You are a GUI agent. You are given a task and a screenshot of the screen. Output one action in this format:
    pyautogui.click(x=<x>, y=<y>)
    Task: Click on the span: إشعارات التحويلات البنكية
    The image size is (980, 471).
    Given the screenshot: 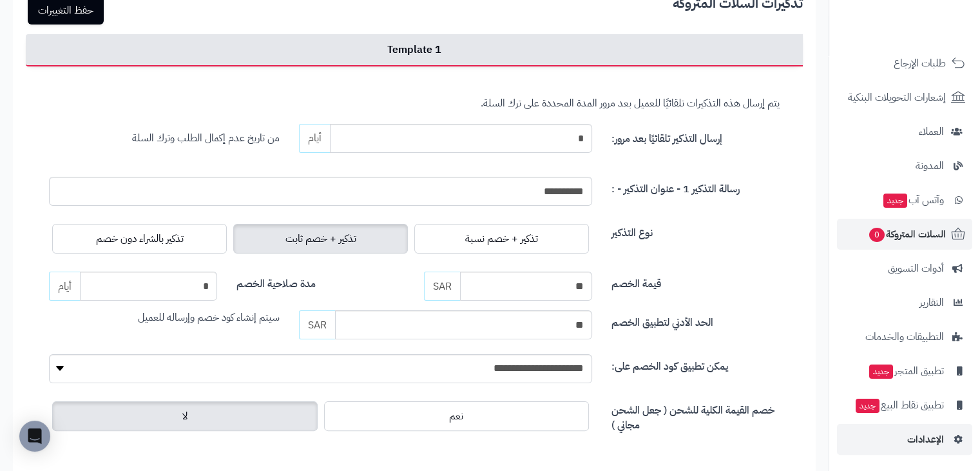 What is the action you would take?
    pyautogui.click(x=896, y=97)
    